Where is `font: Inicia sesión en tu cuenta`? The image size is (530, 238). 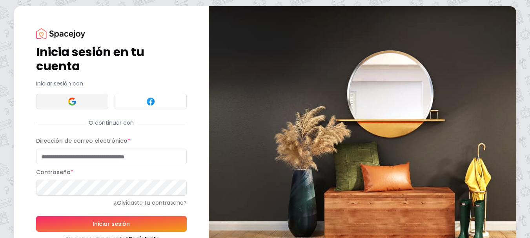 font: Inicia sesión en tu cuenta is located at coordinates (90, 59).